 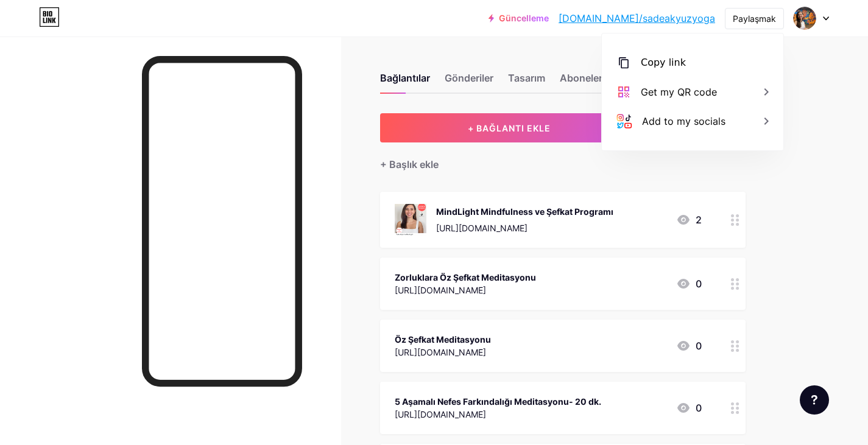 I want to click on font: Bağlantılar, so click(x=405, y=78).